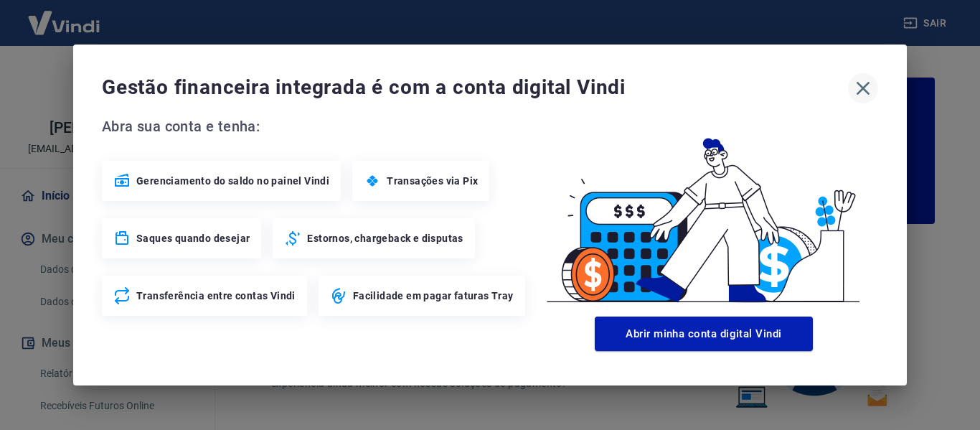 The image size is (980, 430). What do you see at coordinates (704, 334) in the screenshot?
I see `button: Abrir minha conta digital Vindi` at bounding box center [704, 334].